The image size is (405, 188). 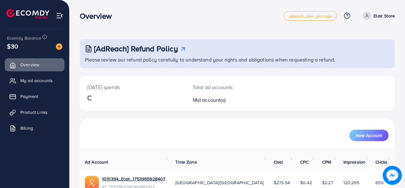 What do you see at coordinates (351, 183) in the screenshot?
I see `span: 120,295` at bounding box center [351, 183].